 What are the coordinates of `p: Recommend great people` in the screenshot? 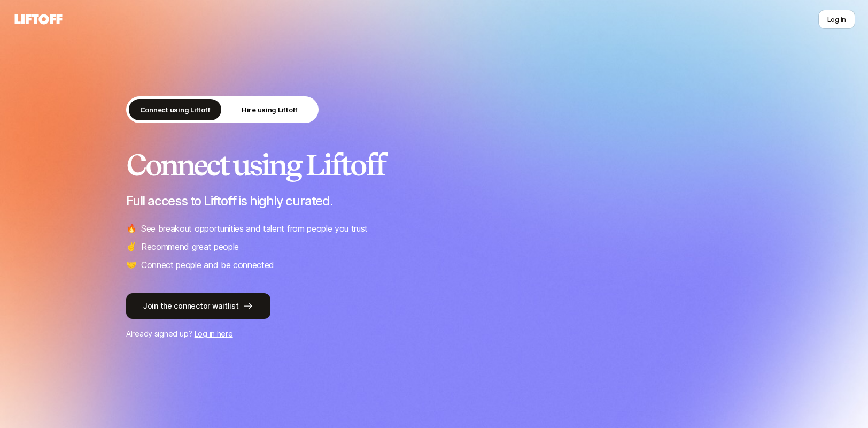 It's located at (190, 246).